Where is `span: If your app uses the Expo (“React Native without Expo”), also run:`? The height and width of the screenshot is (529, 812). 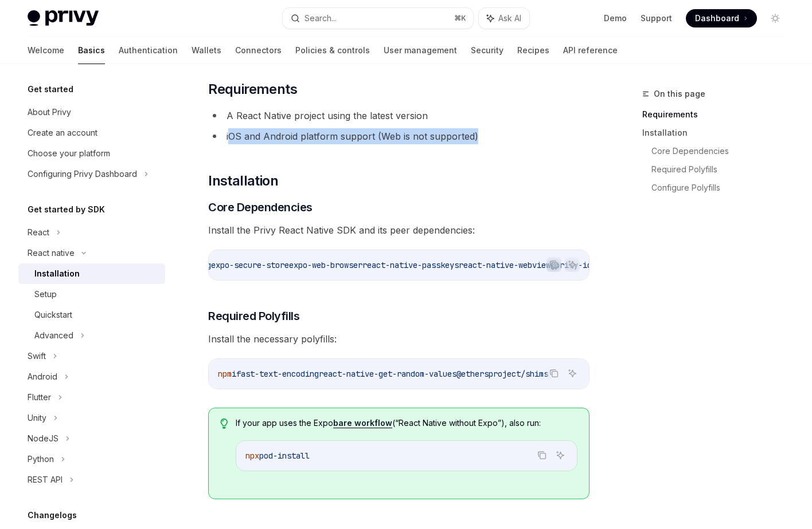
span: If your app uses the Expo (“React Native without Expo”), also run: is located at coordinates (407, 423).